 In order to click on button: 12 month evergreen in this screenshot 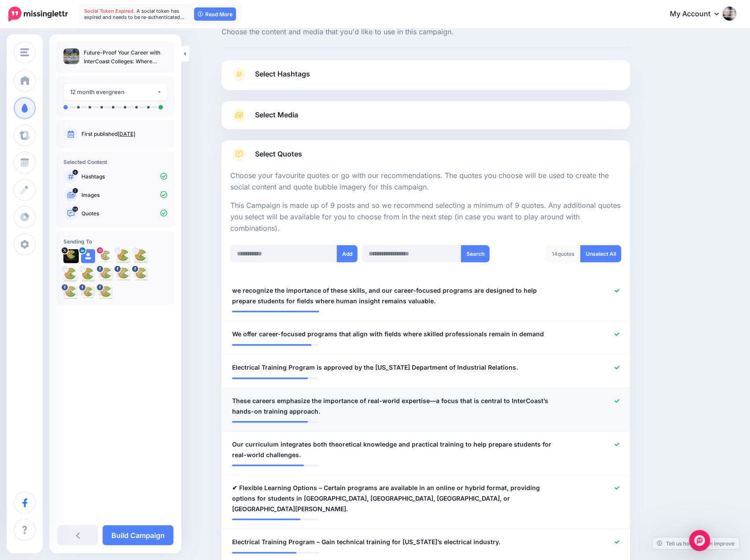, I will do `click(116, 92)`.